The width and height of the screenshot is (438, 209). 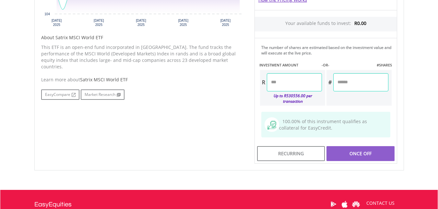 What do you see at coordinates (384, 65) in the screenshot?
I see `label: #SHARES` at bounding box center [384, 65].